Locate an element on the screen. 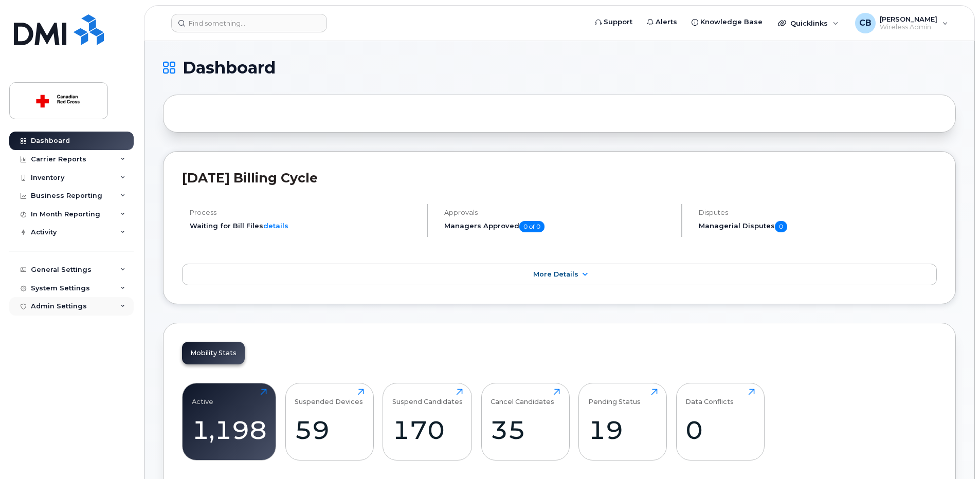 The image size is (980, 479). h5: Managerial Disputes is located at coordinates (817, 227).